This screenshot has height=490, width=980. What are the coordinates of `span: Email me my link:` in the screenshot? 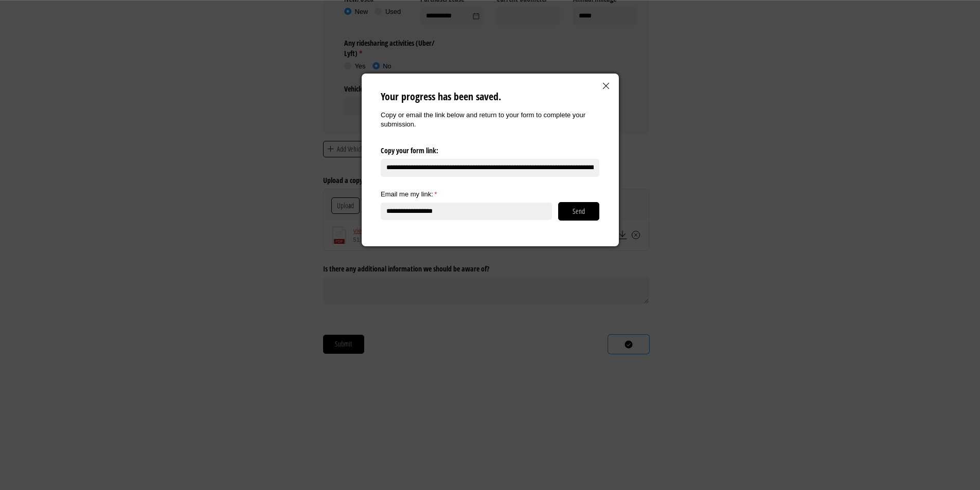 It's located at (407, 194).